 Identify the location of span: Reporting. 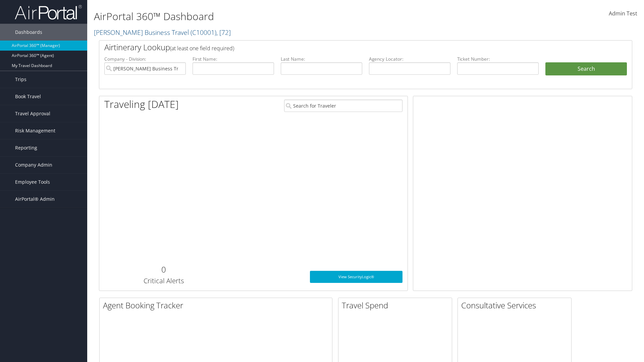
(26, 148).